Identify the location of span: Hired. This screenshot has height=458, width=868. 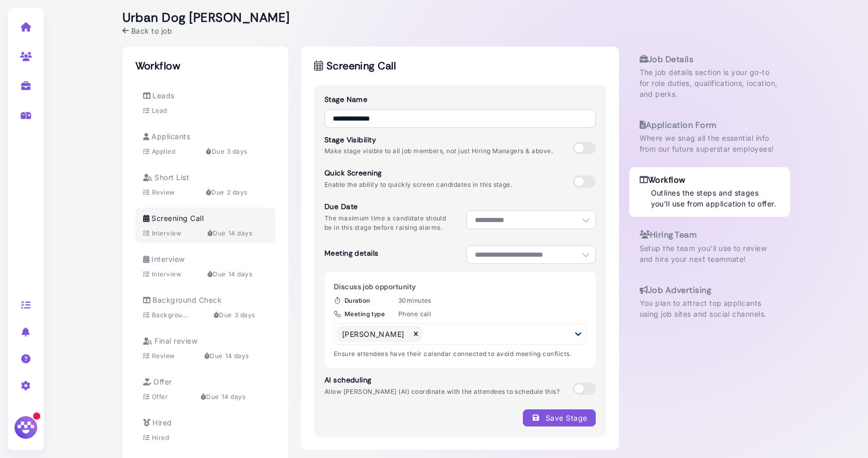
(162, 422).